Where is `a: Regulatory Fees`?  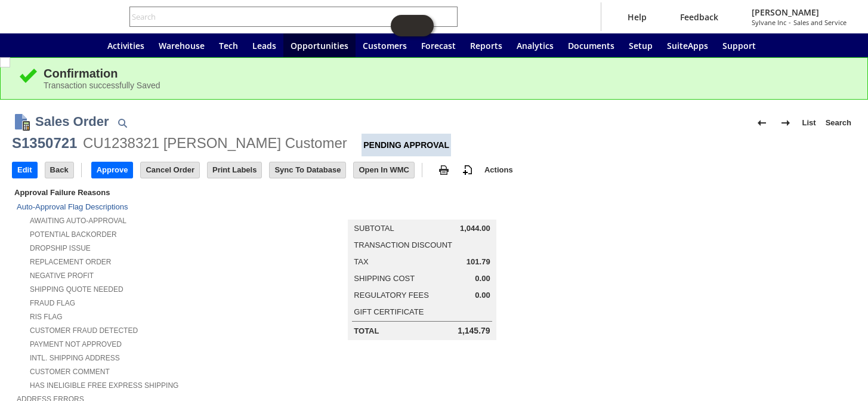
a: Regulatory Fees is located at coordinates (391, 295).